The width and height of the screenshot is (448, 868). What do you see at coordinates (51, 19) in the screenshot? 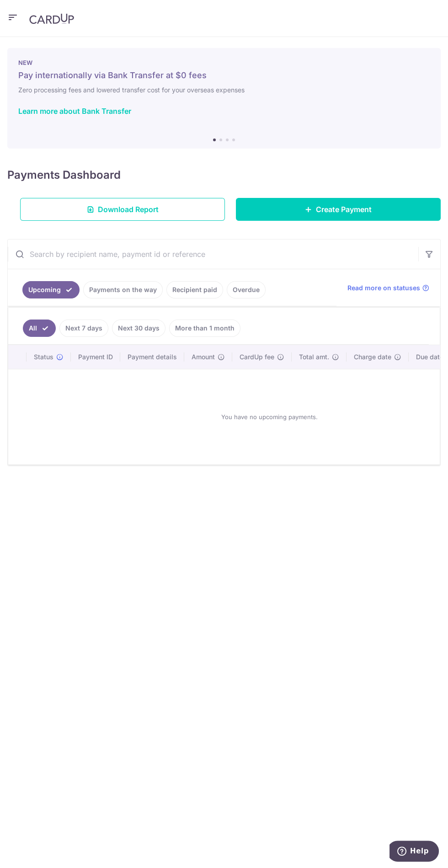
I see `img: CardUp` at bounding box center [51, 19].